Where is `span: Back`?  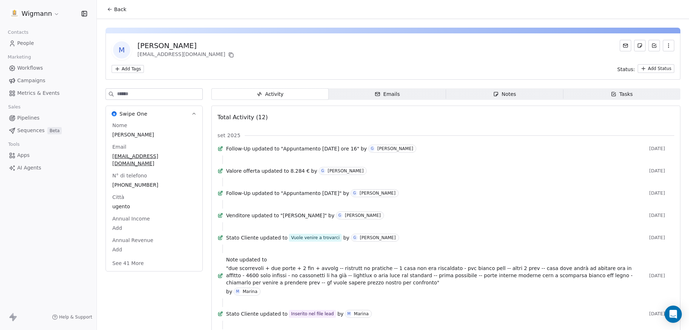 span: Back is located at coordinates (120, 9).